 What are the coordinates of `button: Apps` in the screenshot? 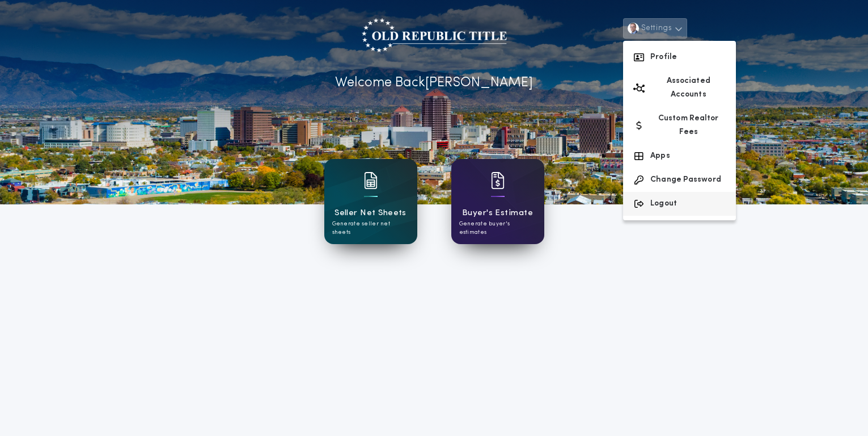 It's located at (679, 156).